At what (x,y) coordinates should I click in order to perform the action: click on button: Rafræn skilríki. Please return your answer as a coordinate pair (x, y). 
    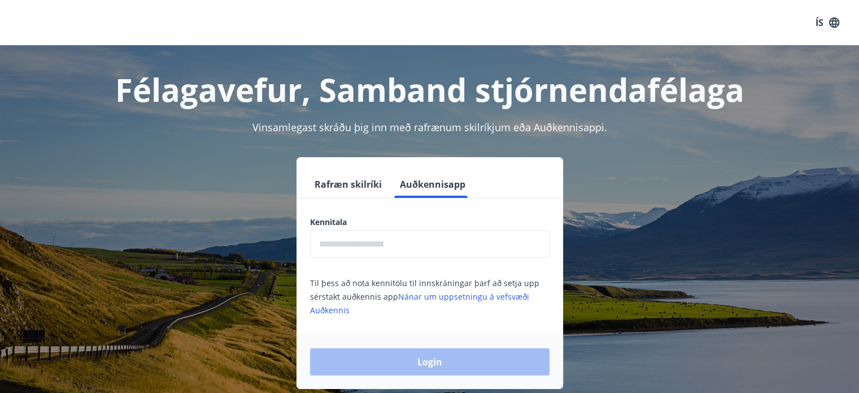
    Looking at the image, I should click on (348, 184).